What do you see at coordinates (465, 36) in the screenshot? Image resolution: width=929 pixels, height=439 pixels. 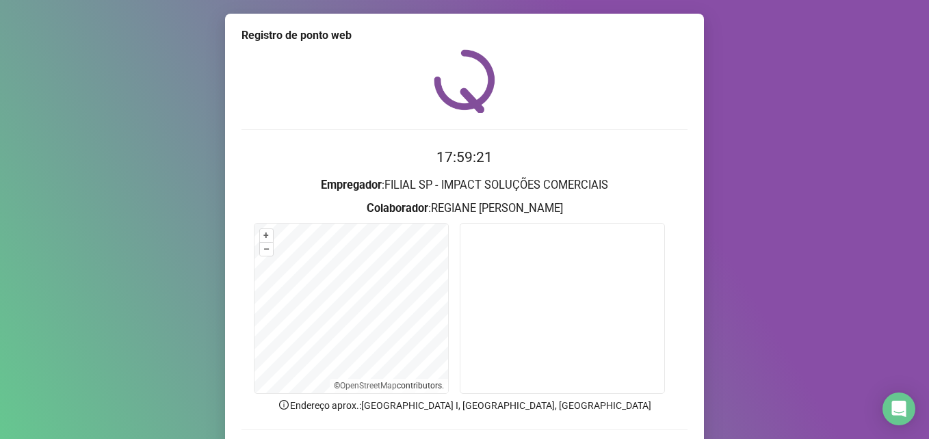 I see `div: Registro de ponto web` at bounding box center [465, 36].